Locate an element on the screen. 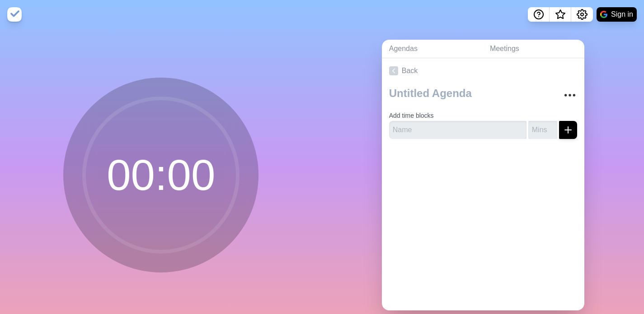  button: Sign in is located at coordinates (616, 14).